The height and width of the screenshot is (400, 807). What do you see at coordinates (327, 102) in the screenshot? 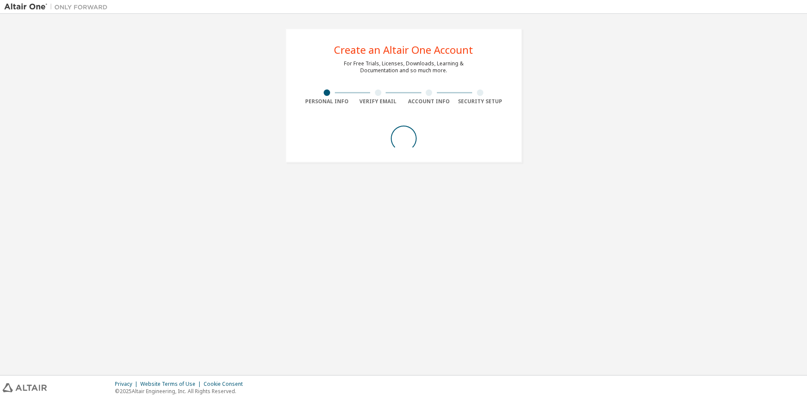
I see `div: Personal Info` at bounding box center [327, 102].